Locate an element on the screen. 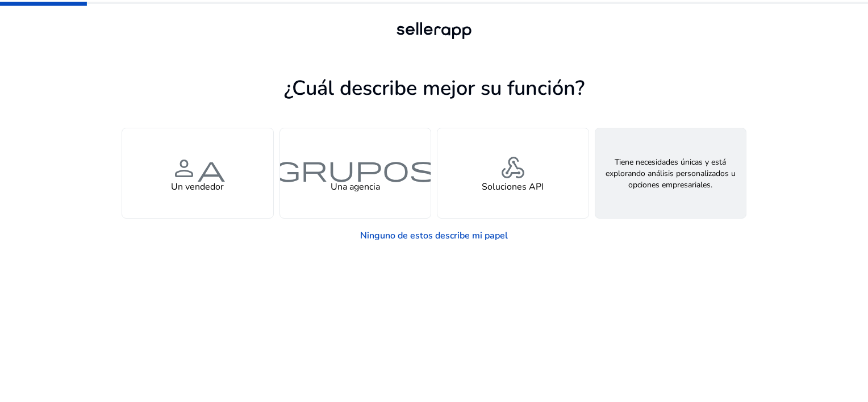 The height and width of the screenshot is (402, 868). h4: Una agencia is located at coordinates (355, 187).